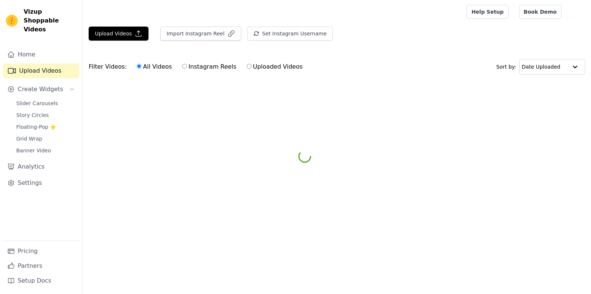 This screenshot has width=591, height=294. What do you see at coordinates (119, 34) in the screenshot?
I see `button: Upload Videos` at bounding box center [119, 34].